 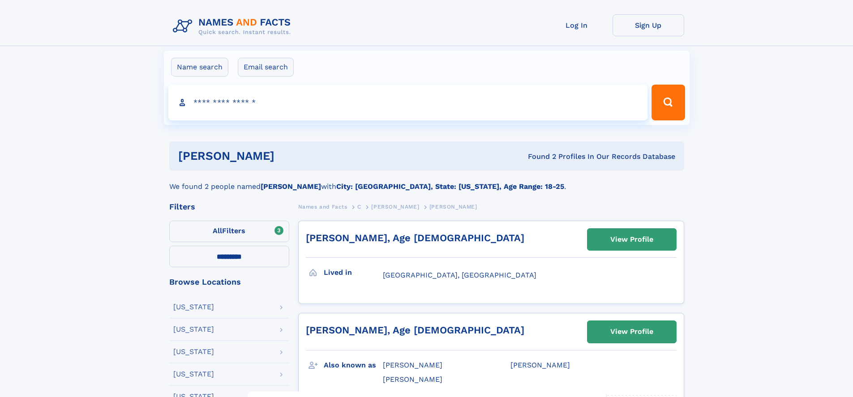 What do you see at coordinates (577, 25) in the screenshot?
I see `a: Log In` at bounding box center [577, 25].